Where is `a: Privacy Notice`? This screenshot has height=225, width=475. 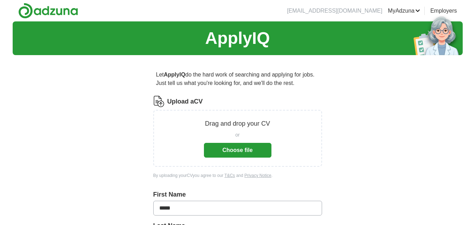
a: Privacy Notice is located at coordinates (258, 176).